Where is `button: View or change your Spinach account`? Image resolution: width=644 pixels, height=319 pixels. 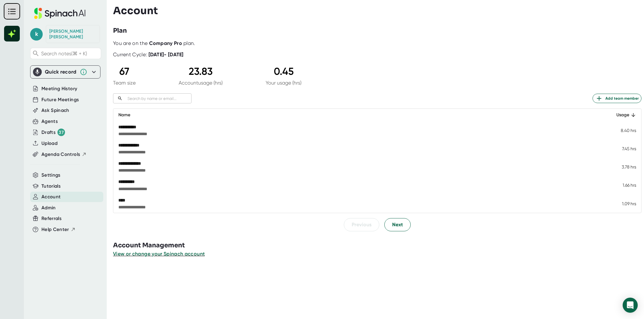 button: View or change your Spinach account is located at coordinates (159, 254).